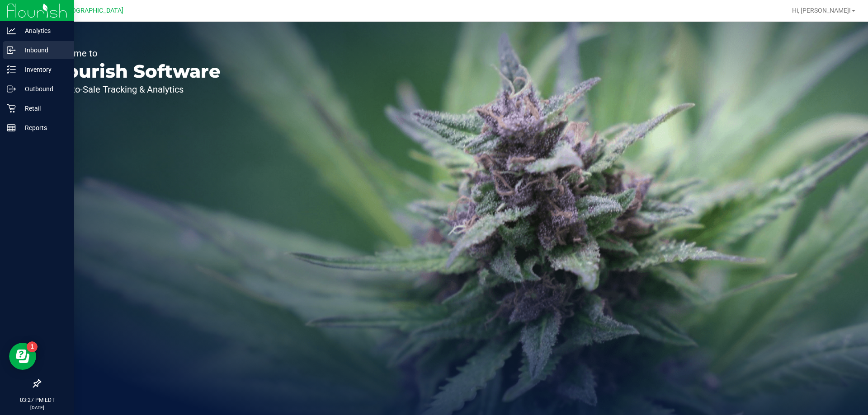  I want to click on inline-svg: Retail, so click(11, 108).